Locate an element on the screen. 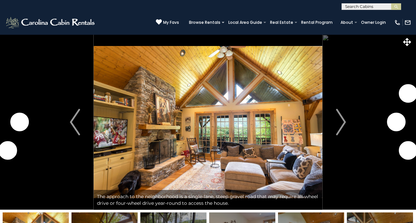  img: mail-regular-white.png is located at coordinates (408, 22).